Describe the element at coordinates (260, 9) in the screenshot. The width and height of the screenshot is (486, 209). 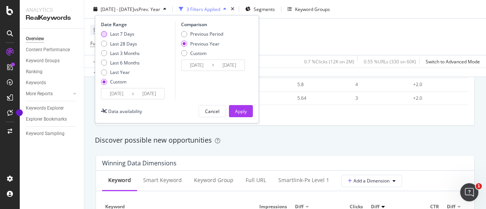
I see `button: Segments` at that location.